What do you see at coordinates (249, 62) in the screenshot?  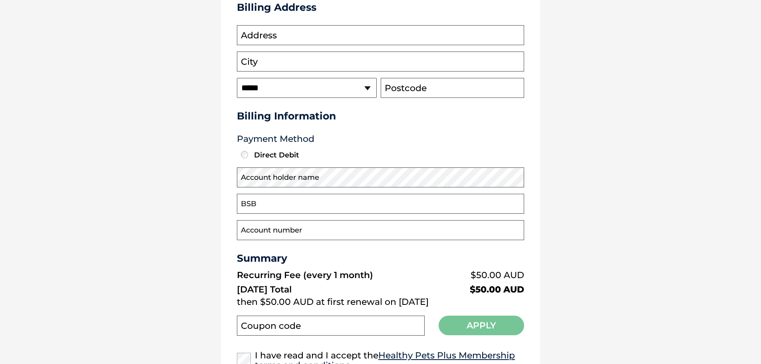 I see `label: City` at bounding box center [249, 62].